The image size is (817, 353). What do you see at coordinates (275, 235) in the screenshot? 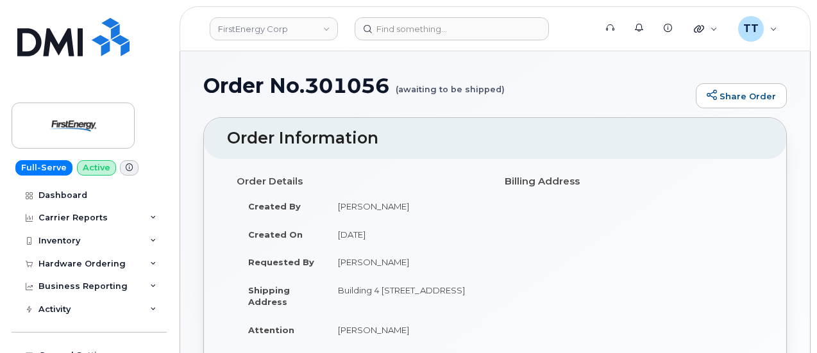
I see `strong: Created On` at bounding box center [275, 235].